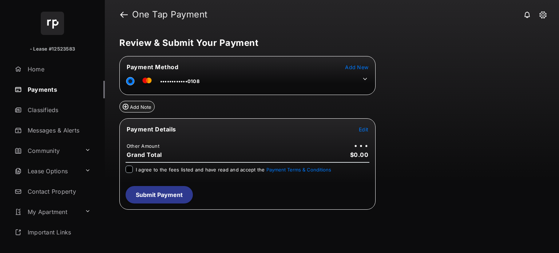 The width and height of the screenshot is (559, 253). What do you see at coordinates (58, 89) in the screenshot?
I see `a: Payments` at bounding box center [58, 89].